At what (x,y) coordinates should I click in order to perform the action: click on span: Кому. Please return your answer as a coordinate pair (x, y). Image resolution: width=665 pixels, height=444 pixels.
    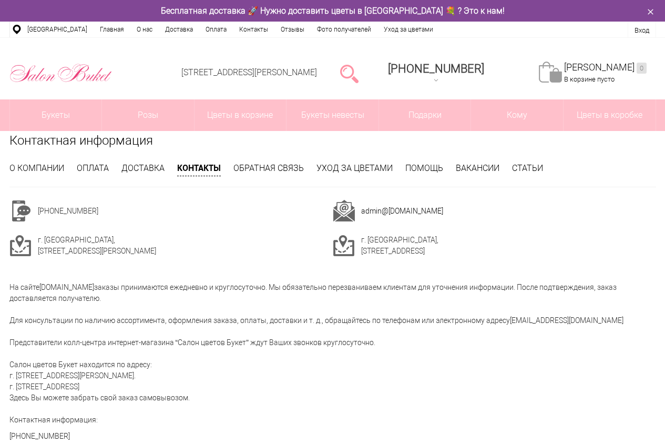
    Looking at the image, I should click on (517, 115).